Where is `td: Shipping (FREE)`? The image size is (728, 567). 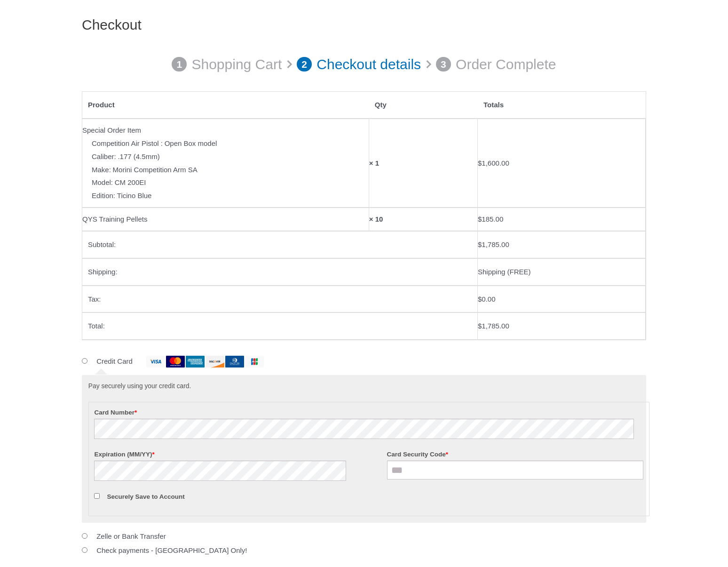 td: Shipping (FREE) is located at coordinates (562, 272).